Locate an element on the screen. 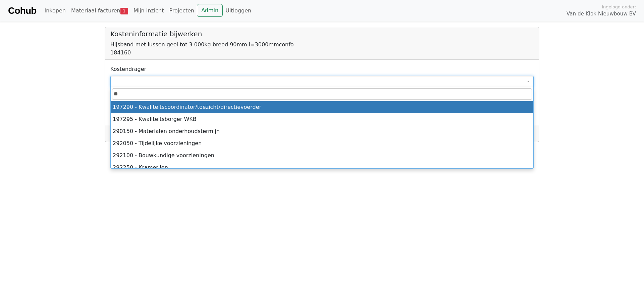  div: 184160 is located at coordinates (322, 53).